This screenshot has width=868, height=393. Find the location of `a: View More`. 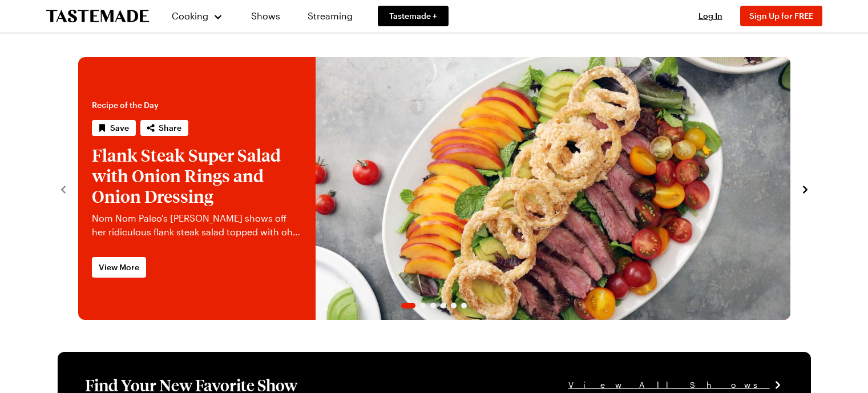

a: View More is located at coordinates (119, 267).